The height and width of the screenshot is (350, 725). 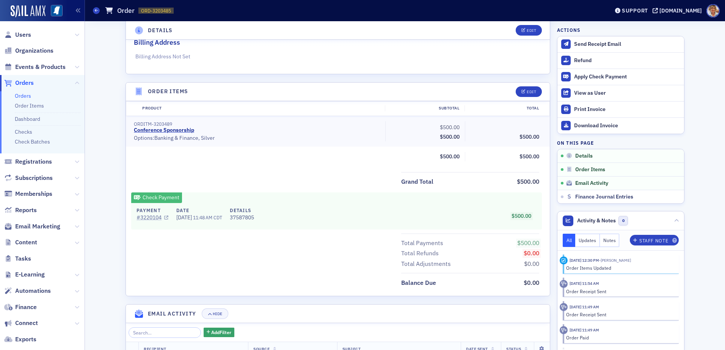 What do you see at coordinates (29, 106) in the screenshot?
I see `a: Order Items` at bounding box center [29, 106].